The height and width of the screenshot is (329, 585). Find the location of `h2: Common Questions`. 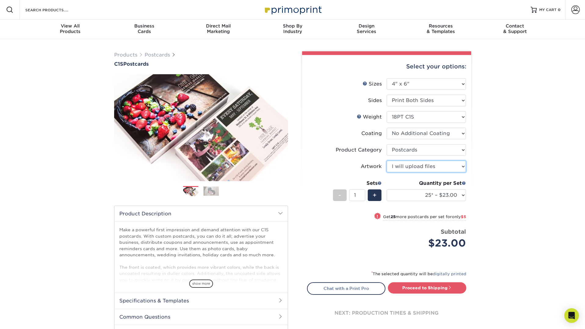

h2: Common Questions is located at coordinates (201, 316).